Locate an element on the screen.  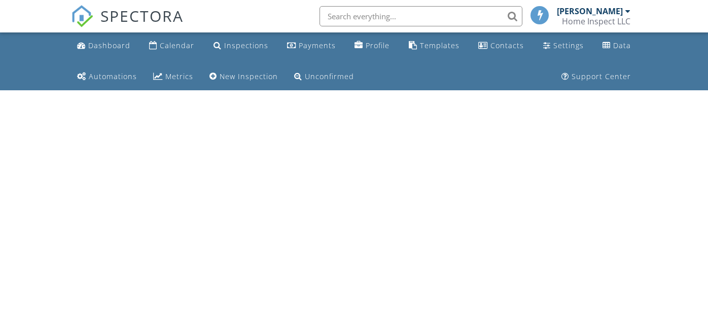
input: Search everything... is located at coordinates (421, 16).